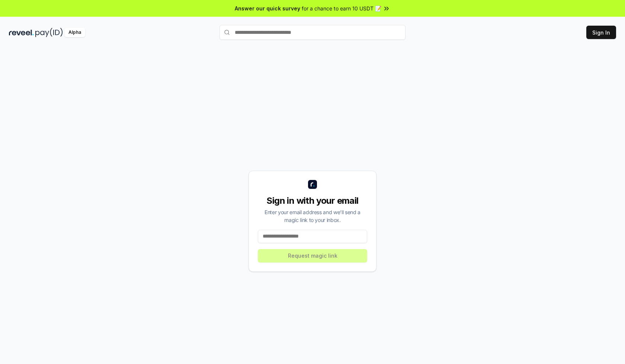 This screenshot has height=364, width=625. I want to click on div: Sign in with your email, so click(312, 201).